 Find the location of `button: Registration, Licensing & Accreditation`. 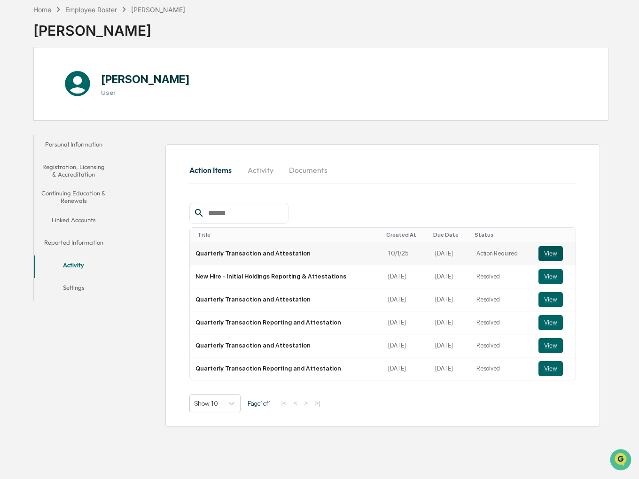

button: Registration, Licensing & Accreditation is located at coordinates (74, 171).